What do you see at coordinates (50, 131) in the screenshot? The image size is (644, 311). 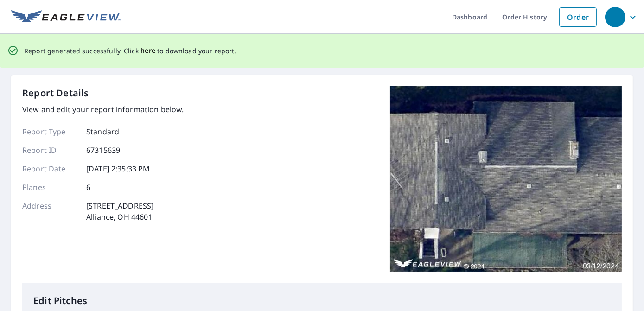 I see `p: Report Type` at bounding box center [50, 131].